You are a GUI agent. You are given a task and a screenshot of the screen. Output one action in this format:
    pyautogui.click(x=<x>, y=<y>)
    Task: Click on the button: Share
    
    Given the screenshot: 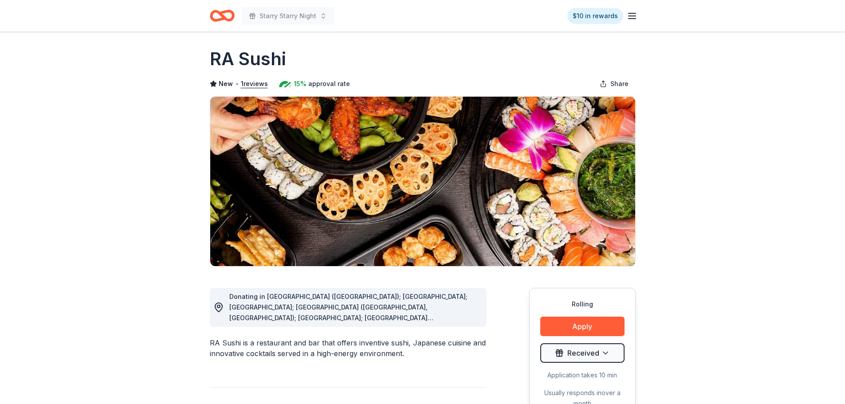 What is the action you would take?
    pyautogui.click(x=614, y=84)
    